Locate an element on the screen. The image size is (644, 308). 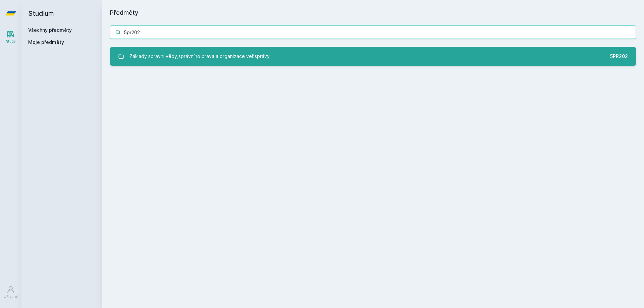
div: 5PR202 is located at coordinates (619, 56).